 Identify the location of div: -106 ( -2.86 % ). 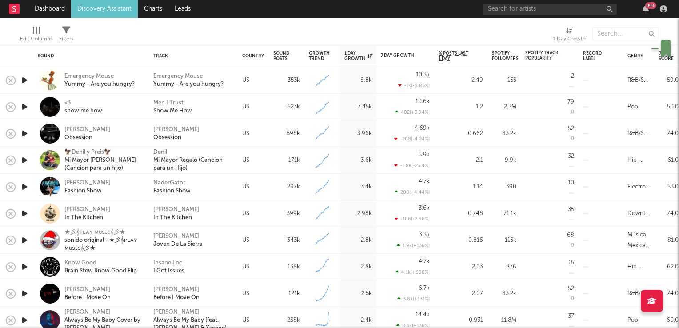
(412, 219).